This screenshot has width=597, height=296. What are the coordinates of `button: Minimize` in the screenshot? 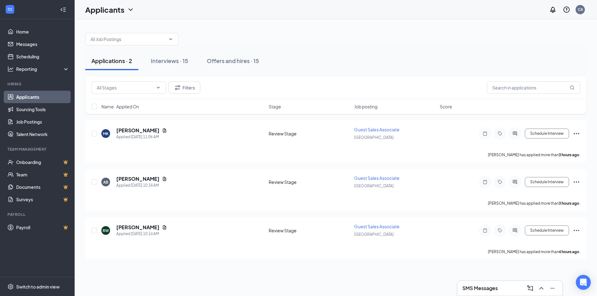 It's located at (553, 289).